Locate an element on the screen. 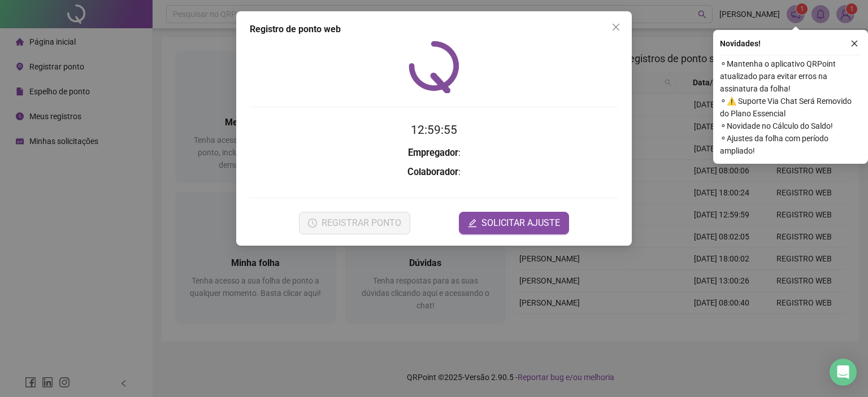  span: Novidades ! is located at coordinates (740, 43).